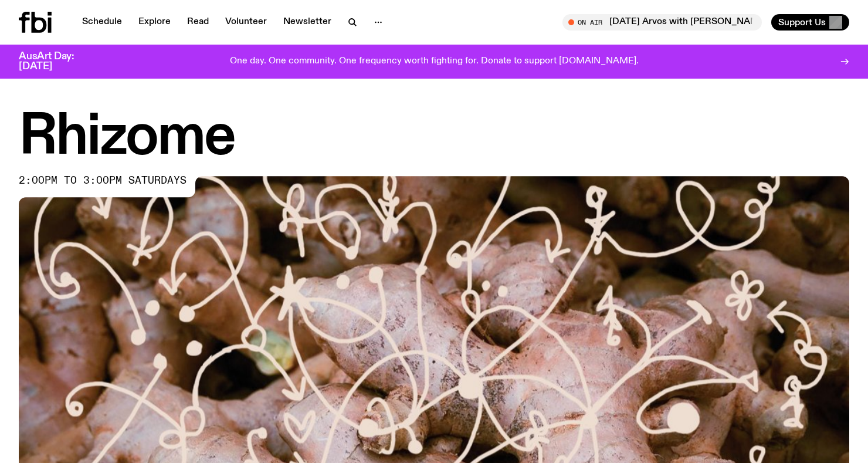 This screenshot has height=463, width=868. What do you see at coordinates (307, 22) in the screenshot?
I see `a: Newsletter` at bounding box center [307, 22].